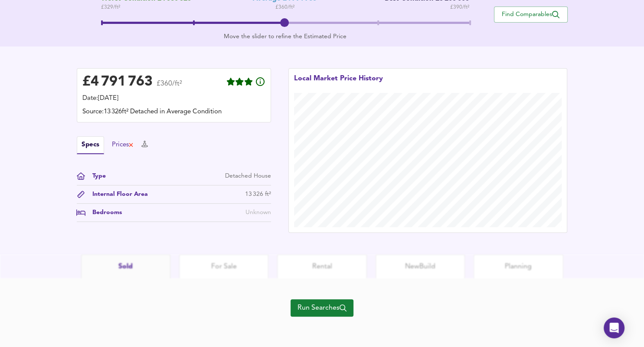 This screenshot has width=644, height=347. Describe the element at coordinates (123, 145) in the screenshot. I see `div: Prices` at that location.